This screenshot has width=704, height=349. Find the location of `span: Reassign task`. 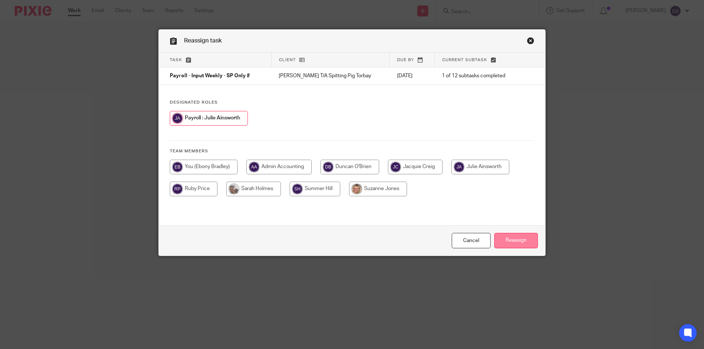

span: Reassign task is located at coordinates (203, 41).